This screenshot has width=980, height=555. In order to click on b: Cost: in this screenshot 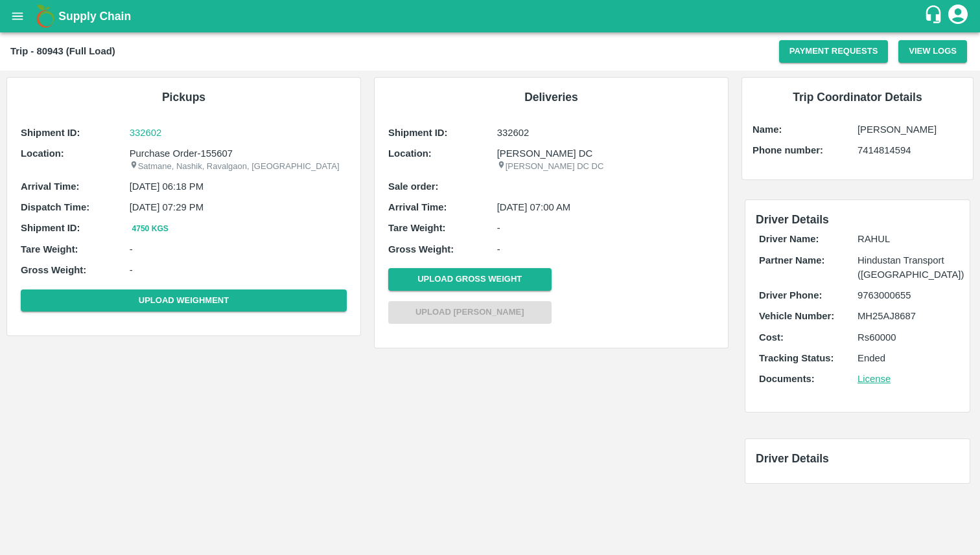, I will do `click(771, 337)`.